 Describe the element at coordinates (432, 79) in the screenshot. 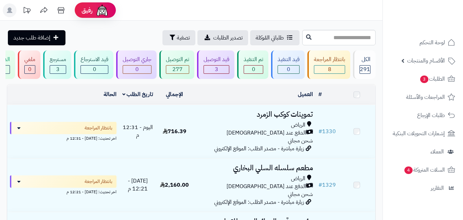

I see `span: الطلبات` at that location.